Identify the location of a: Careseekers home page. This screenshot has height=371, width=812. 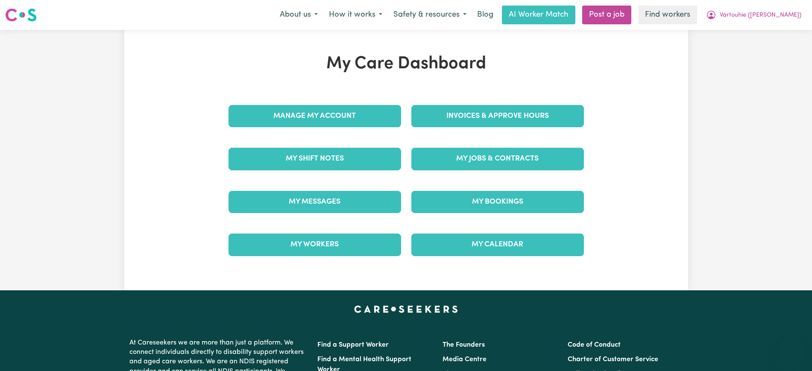
(406, 309).